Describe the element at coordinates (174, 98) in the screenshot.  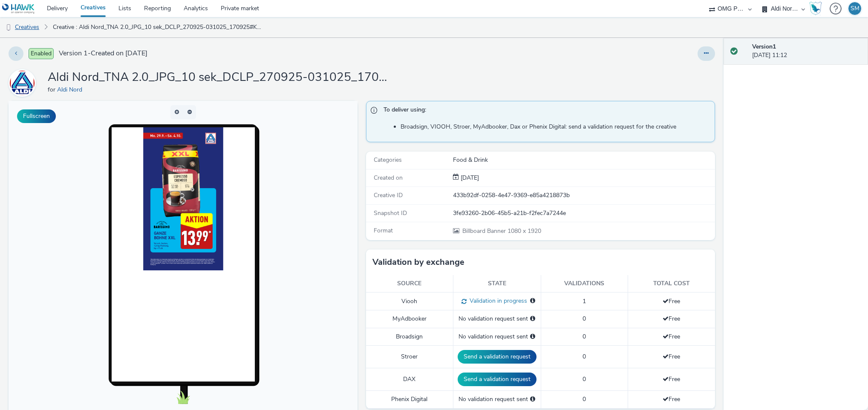
I see `img: Advertisement preview` at that location.